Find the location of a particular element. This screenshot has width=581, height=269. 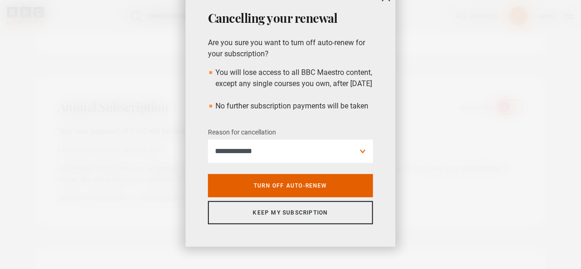

li: No further subscription payments will be taken is located at coordinates (290, 106).